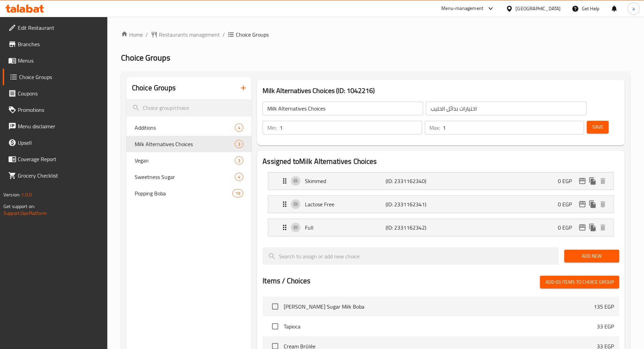 Image resolution: width=644 pixels, height=349 pixels. Describe the element at coordinates (183, 193) in the screenshot. I see `span: Popping Boba` at that location.